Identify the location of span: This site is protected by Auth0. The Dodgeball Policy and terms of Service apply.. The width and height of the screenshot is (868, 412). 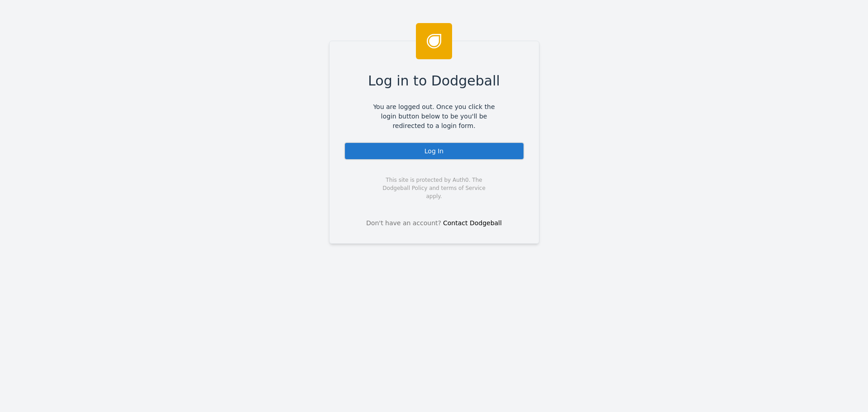
(434, 188).